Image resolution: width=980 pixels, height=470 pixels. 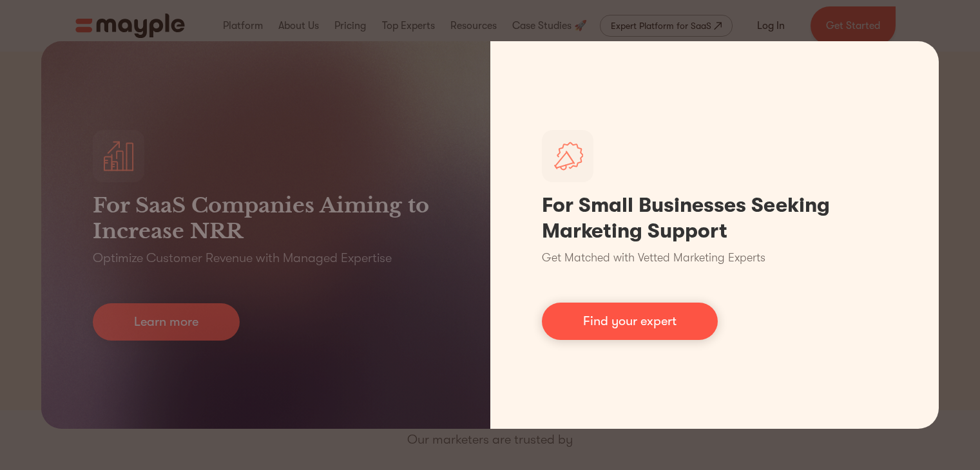 What do you see at coordinates (166, 322) in the screenshot?
I see `a: Learn more` at bounding box center [166, 322].